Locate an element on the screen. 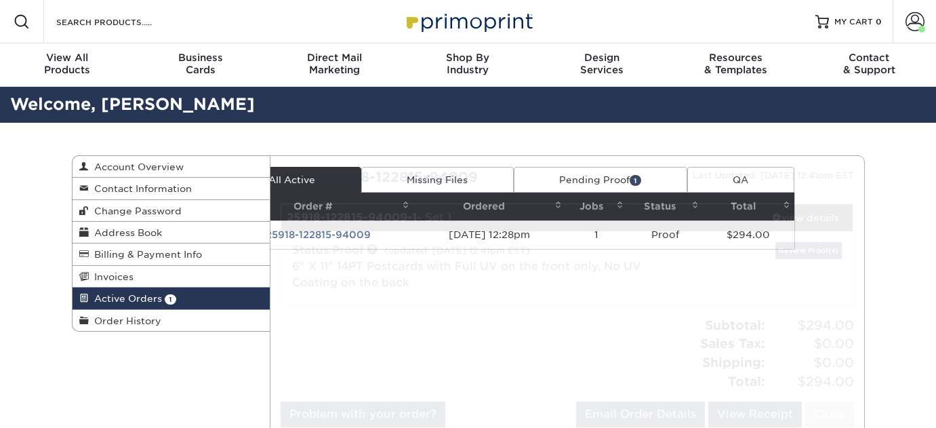 This screenshot has width=936, height=428. strong: 25918-122815-94009-1 is located at coordinates (352, 217).